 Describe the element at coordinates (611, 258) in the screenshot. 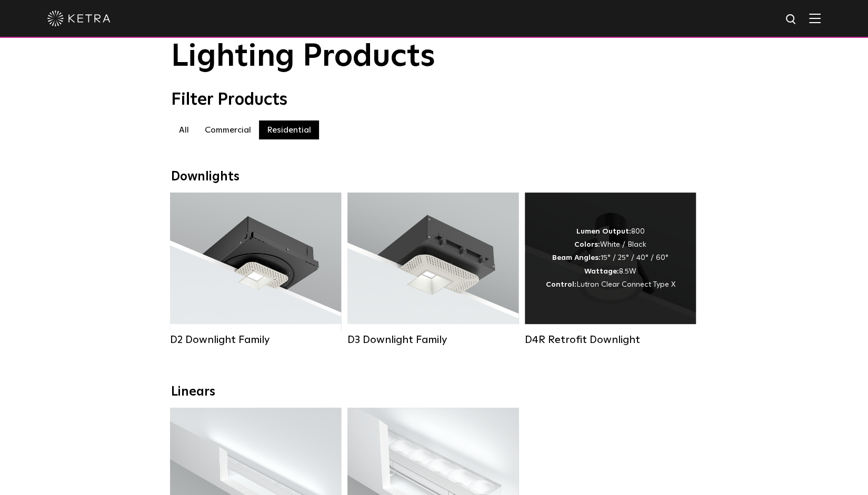

I see `div: 800 White / Black 15° / 25° / 40° / 60° 8.5W` at that location.